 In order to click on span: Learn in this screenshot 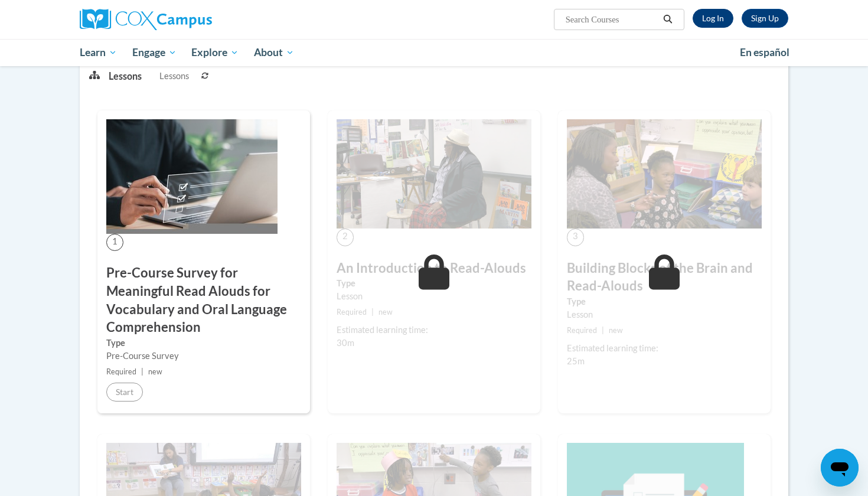, I will do `click(98, 52)`.